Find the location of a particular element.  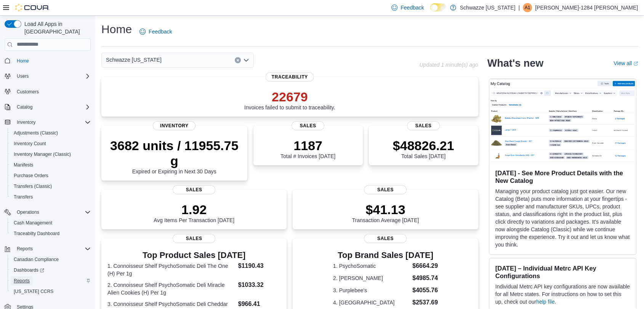

a: Transfers is located at coordinates (23, 197).